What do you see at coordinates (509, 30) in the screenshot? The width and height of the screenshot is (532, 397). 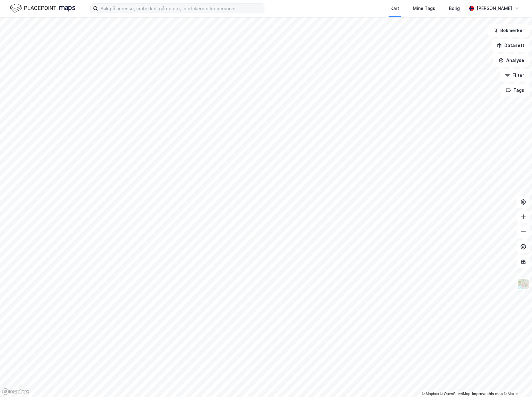 I see `button: Bokmerker` at bounding box center [509, 30].